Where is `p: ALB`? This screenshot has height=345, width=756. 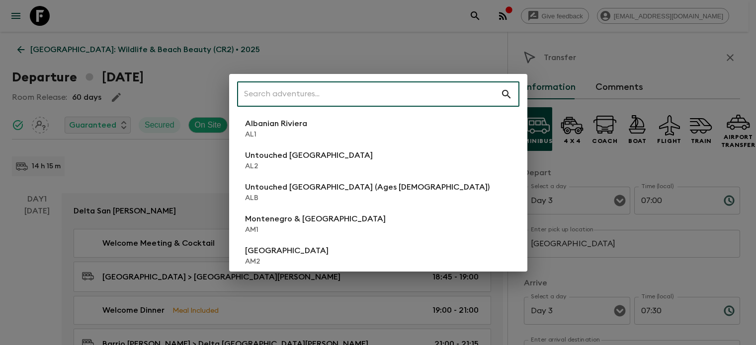 p: ALB is located at coordinates (367, 198).